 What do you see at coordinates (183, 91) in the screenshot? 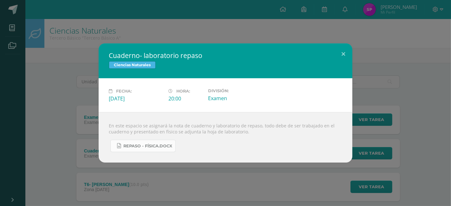
I see `span: Hora:` at bounding box center [183, 91].